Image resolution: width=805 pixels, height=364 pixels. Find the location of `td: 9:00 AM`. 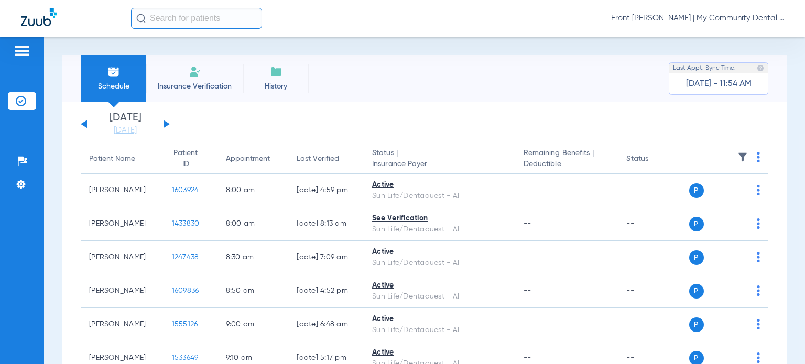

td: 9:00 AM is located at coordinates (253, 325).